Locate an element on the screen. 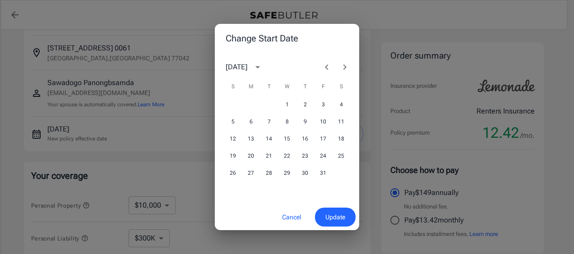  button: 31 is located at coordinates (323, 174).